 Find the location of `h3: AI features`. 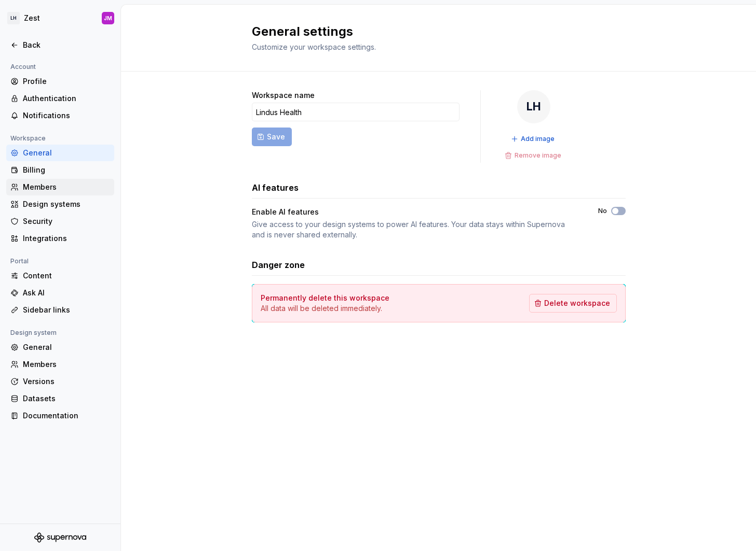

h3: AI features is located at coordinates (275, 187).